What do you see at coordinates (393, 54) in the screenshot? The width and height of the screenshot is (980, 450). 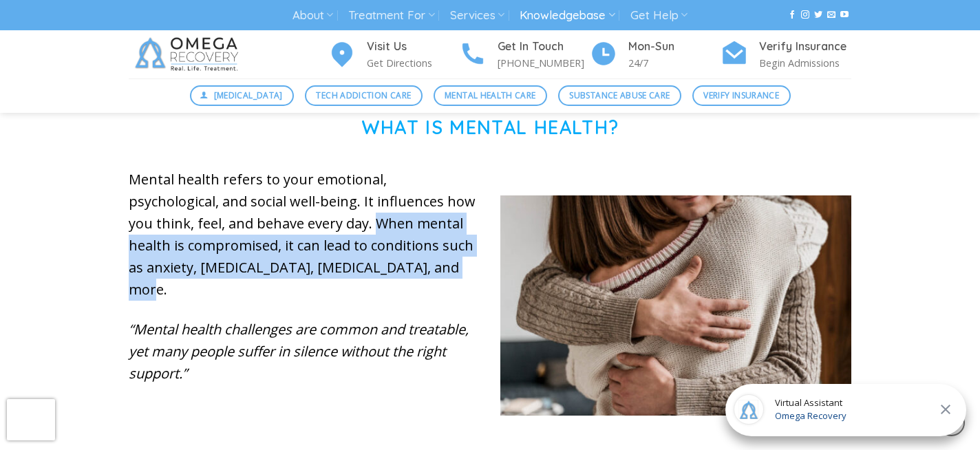 I see `a: Visit Us Get Directions` at bounding box center [393, 54].